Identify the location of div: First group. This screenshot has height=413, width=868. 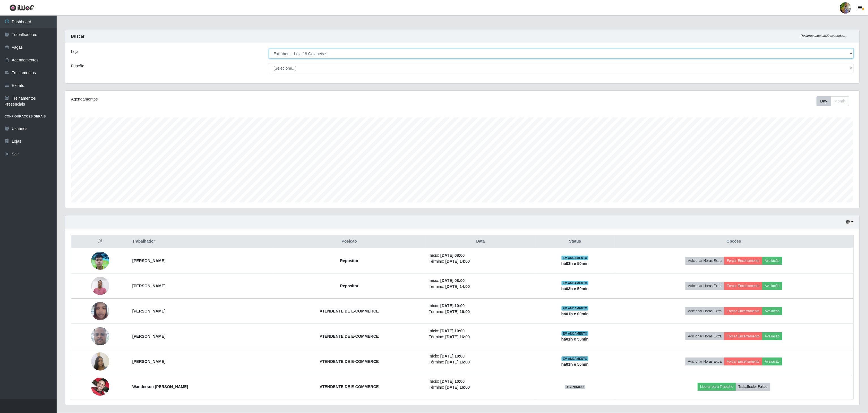
(833, 101).